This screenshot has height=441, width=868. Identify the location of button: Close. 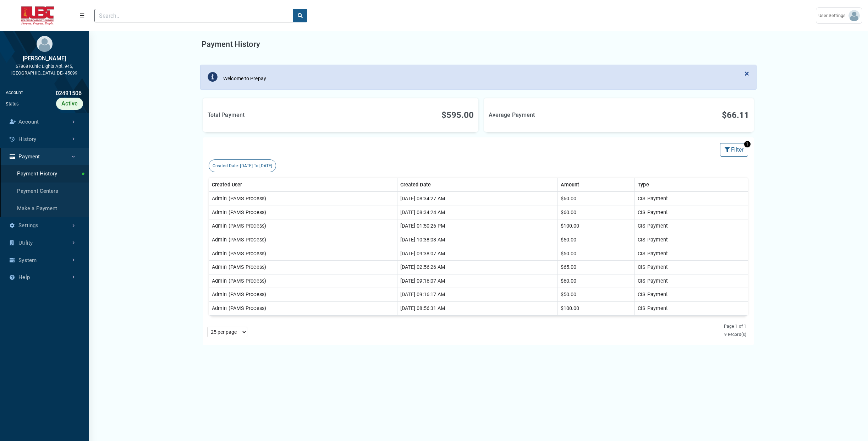
(746, 73).